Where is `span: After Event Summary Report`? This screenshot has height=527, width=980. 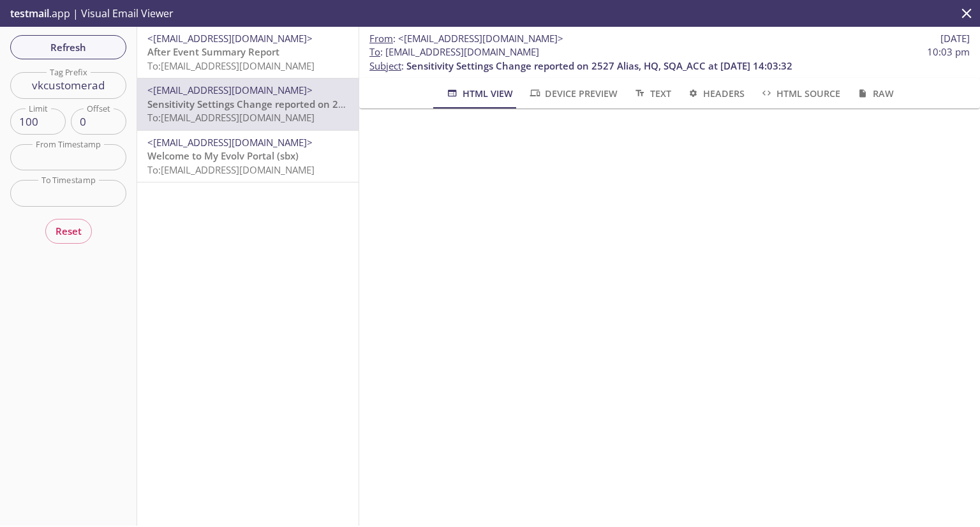
span: After Event Summary Report is located at coordinates (213, 51).